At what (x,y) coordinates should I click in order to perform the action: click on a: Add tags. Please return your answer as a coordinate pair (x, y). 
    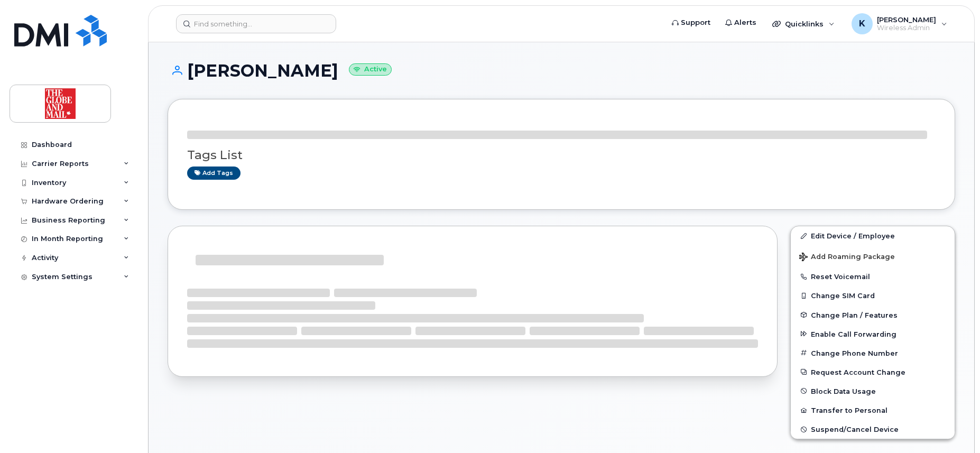
    Looking at the image, I should click on (214, 173).